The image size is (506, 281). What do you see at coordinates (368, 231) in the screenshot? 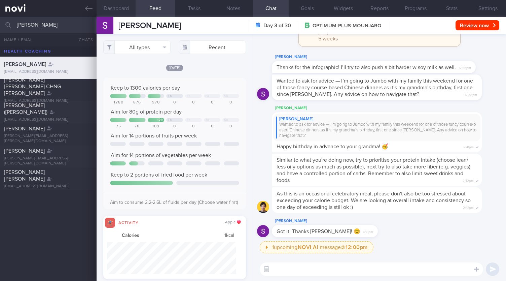
I see `span: 4:18pm` at bounding box center [368, 231].